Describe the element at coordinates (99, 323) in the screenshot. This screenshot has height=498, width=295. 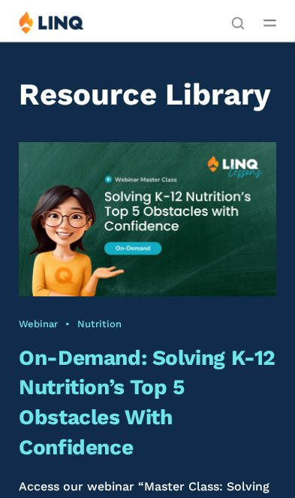
I see `a: Nutrition` at that location.